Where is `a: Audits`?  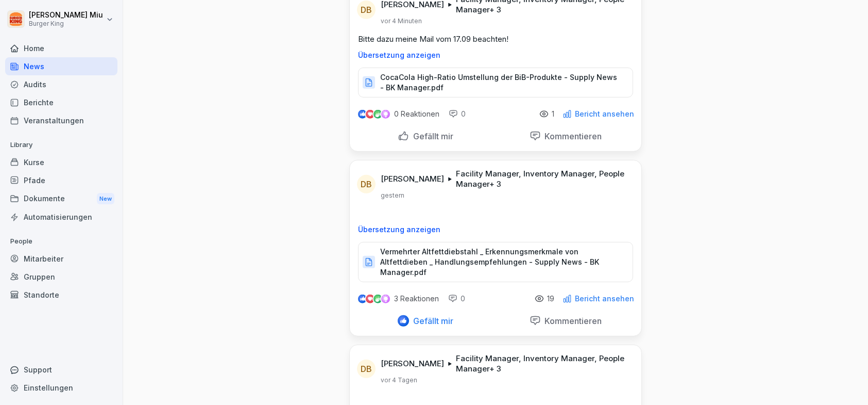 a: Audits is located at coordinates (61, 84).